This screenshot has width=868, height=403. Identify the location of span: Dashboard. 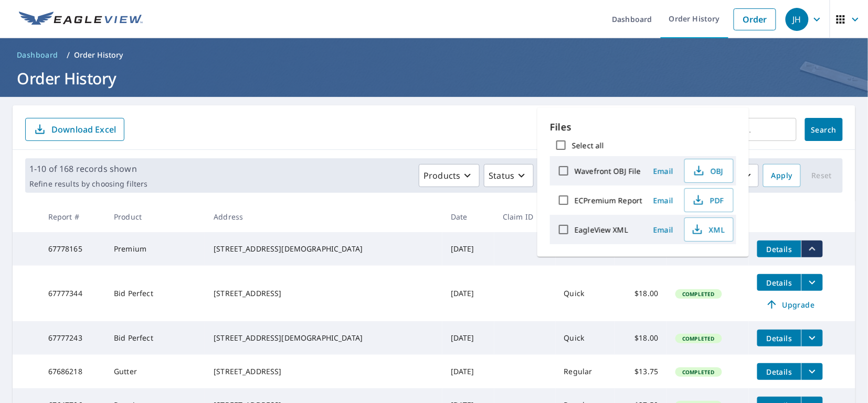
(38, 55).